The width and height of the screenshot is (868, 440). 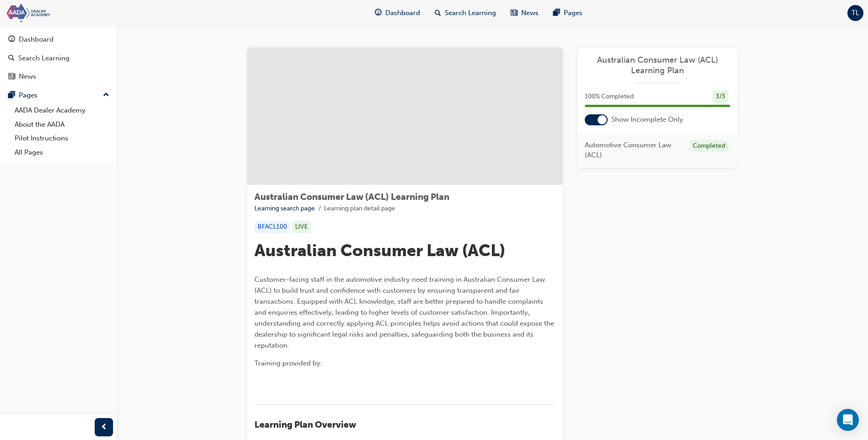 I want to click on a: News, so click(x=58, y=76).